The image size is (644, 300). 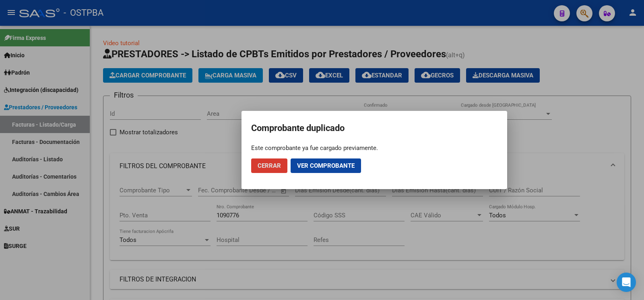 I want to click on div: Open Intercom Messenger, so click(x=626, y=282).